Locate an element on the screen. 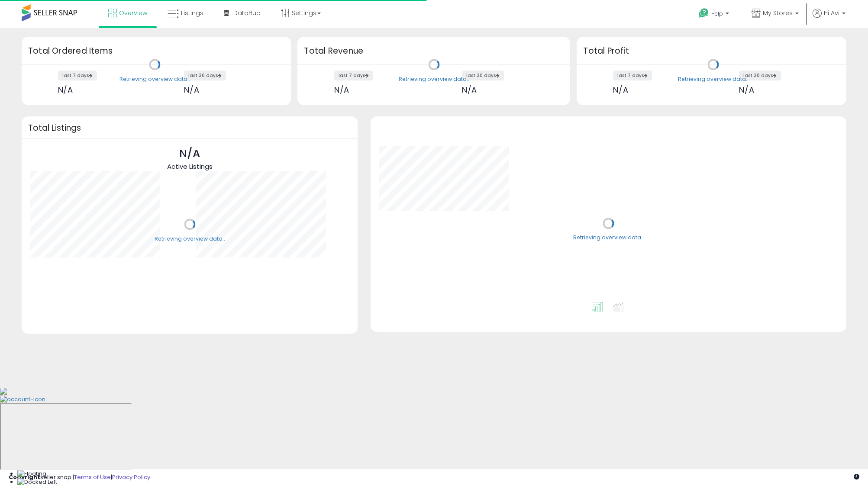  i: Get Help is located at coordinates (703, 13).